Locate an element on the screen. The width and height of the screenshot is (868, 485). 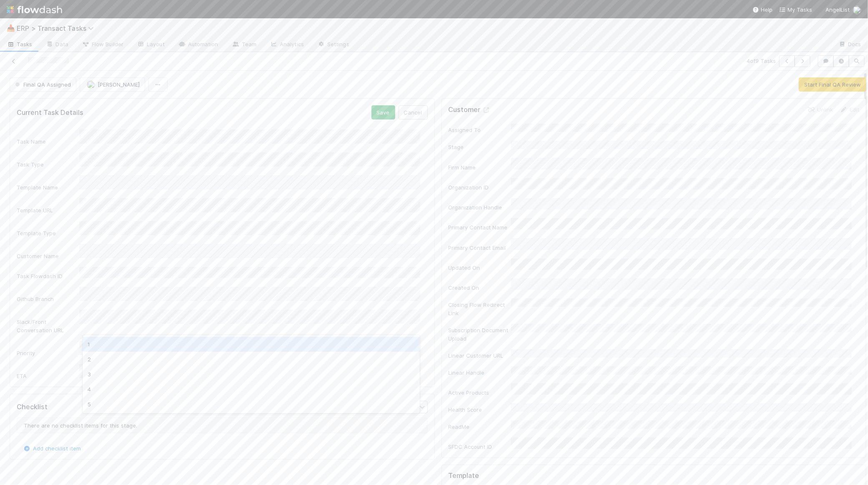
div: Task Type is located at coordinates (48, 164).